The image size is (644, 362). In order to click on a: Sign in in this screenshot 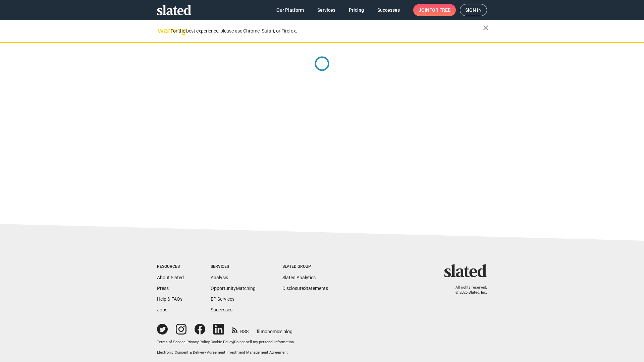, I will do `click(473, 10)`.